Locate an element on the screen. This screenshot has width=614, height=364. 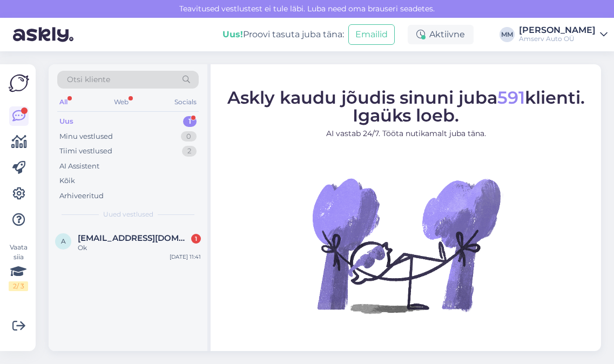
span: 591 is located at coordinates (511, 97).